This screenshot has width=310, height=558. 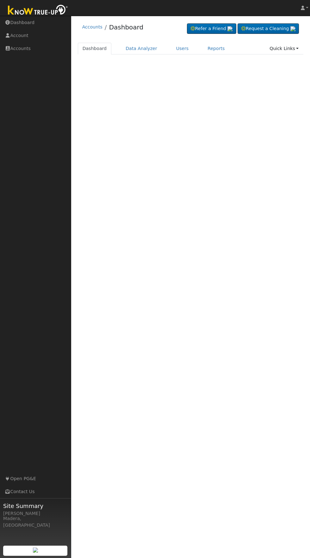 What do you see at coordinates (212, 29) in the screenshot?
I see `a: Refer a Friend` at bounding box center [212, 29].